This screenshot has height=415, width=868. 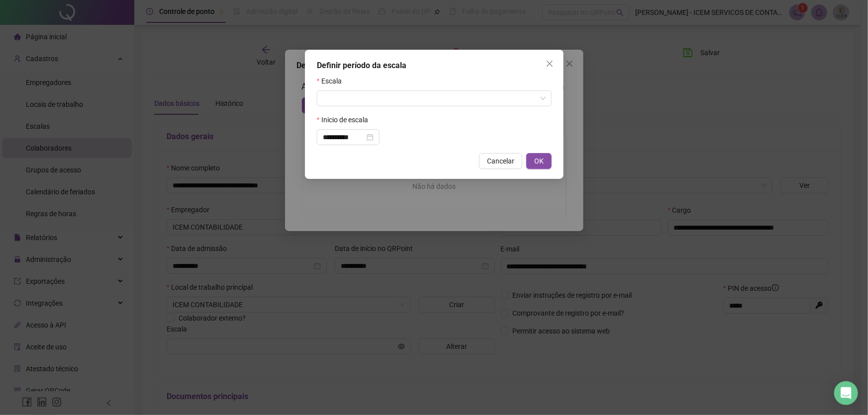 What do you see at coordinates (434, 65) in the screenshot?
I see `div: Definir período da escala` at bounding box center [434, 65].